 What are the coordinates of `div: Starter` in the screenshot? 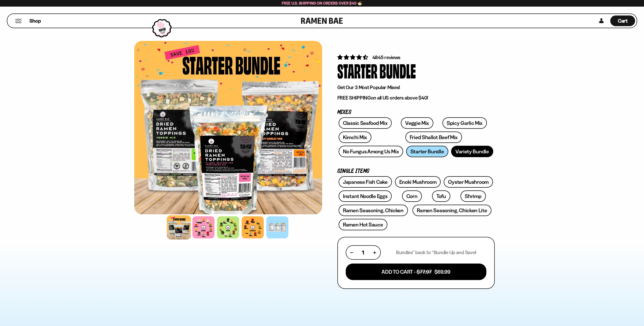 It's located at (358, 71).